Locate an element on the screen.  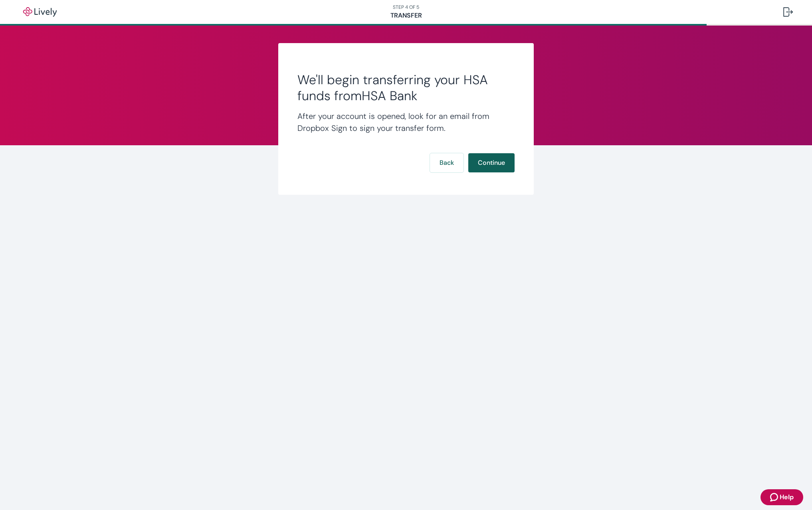
button: Zendesk support iconHelp is located at coordinates (782, 497).